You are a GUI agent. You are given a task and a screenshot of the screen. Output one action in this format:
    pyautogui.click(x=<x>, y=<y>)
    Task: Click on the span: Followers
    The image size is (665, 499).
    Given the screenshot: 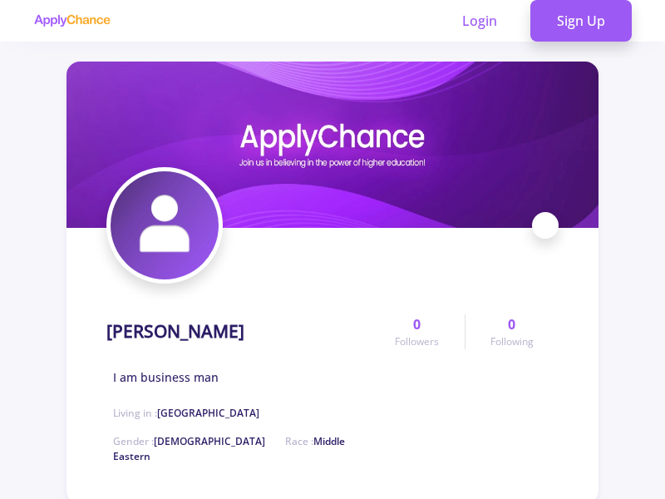 What is the action you would take?
    pyautogui.click(x=416, y=342)
    